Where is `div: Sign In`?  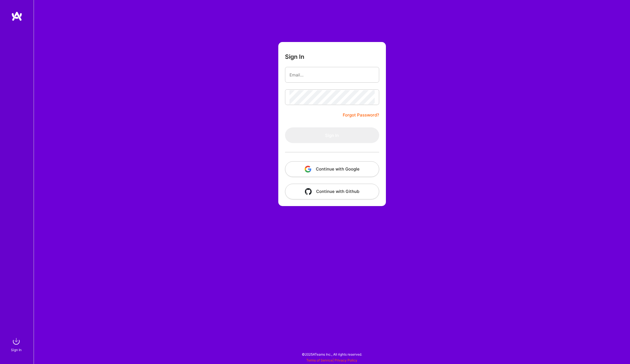 div: Sign In is located at coordinates (17, 350).